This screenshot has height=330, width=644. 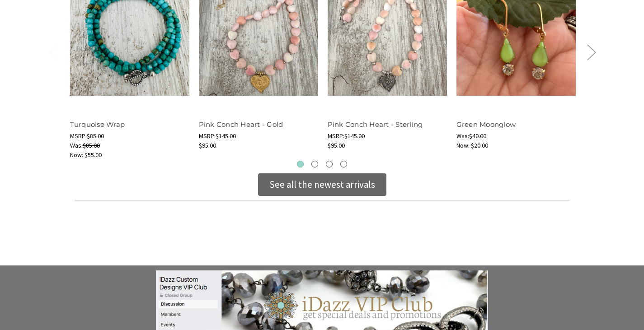 I want to click on a: Pink Conch Heart - Sterling, so click(x=375, y=124).